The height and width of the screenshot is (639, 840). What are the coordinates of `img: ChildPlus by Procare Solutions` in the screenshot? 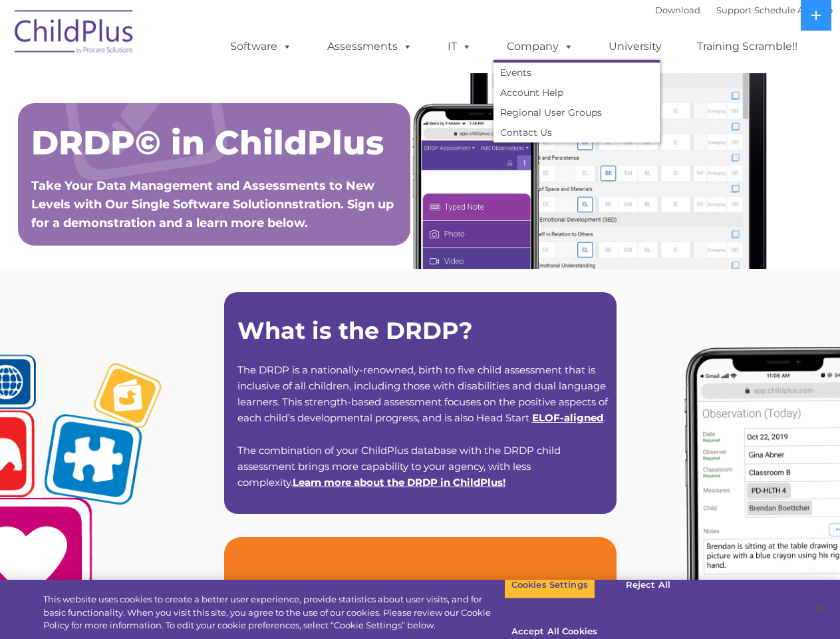 It's located at (74, 34).